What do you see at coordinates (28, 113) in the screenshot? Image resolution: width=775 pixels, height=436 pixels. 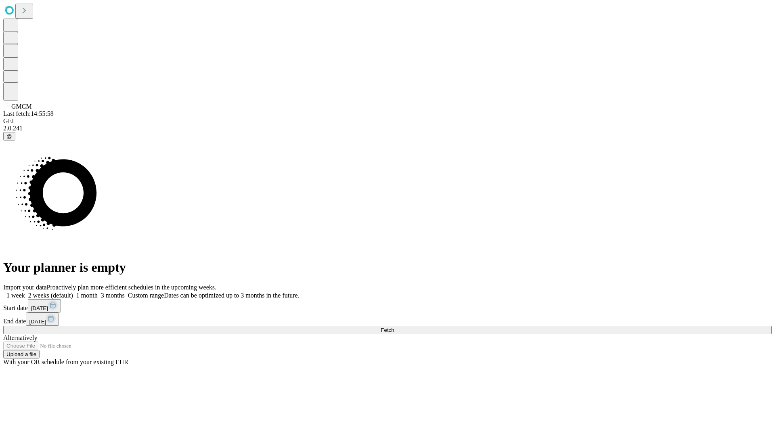 I see `span: Last fetch: 14:55:58` at bounding box center [28, 113].